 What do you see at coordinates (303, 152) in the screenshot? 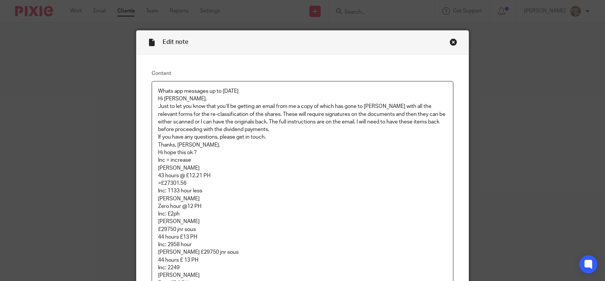
I see `p: Hi hope this ok ?` at bounding box center [303, 152].